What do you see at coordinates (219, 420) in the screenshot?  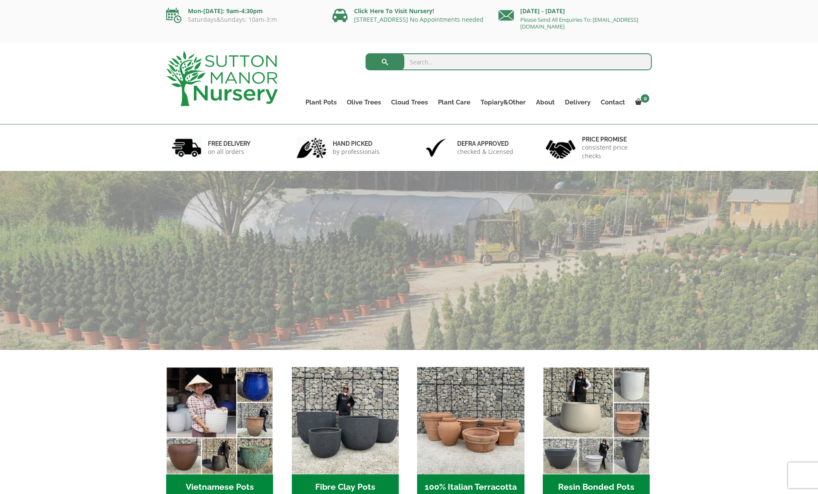 I see `img: Home - 6E921A5B 9E2F 4B13 AB99 4EF601C89C59 1 105 c` at bounding box center [219, 420].